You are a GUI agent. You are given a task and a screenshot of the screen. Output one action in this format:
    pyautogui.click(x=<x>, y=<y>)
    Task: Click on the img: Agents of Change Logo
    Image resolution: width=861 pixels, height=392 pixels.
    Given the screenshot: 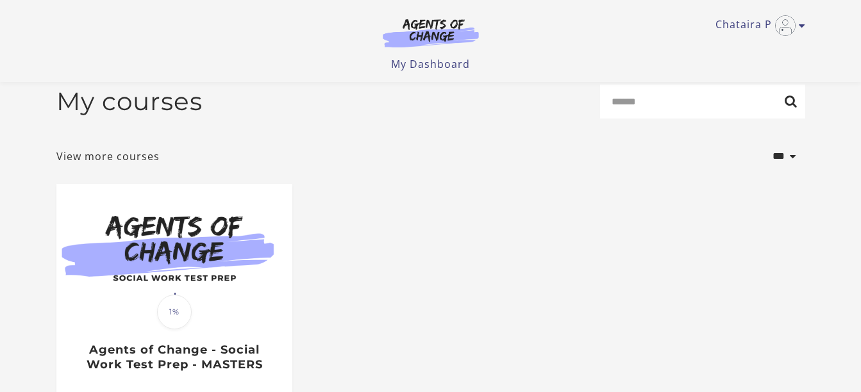 What is the action you would take?
    pyautogui.click(x=431, y=33)
    